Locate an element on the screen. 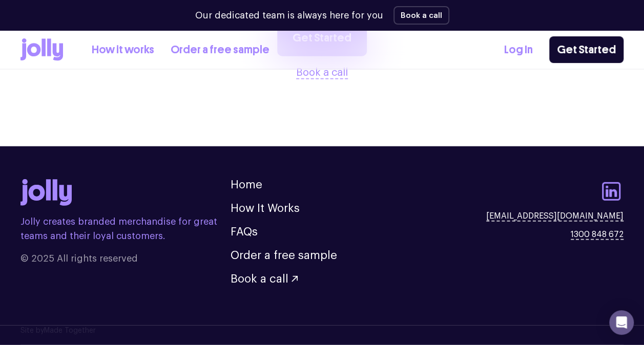 The height and width of the screenshot is (345, 644). a: How It Works is located at coordinates (265, 208).